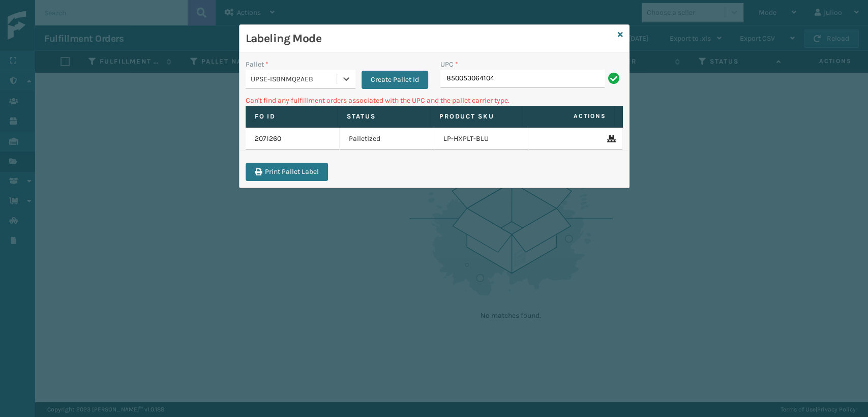  What do you see at coordinates (287, 172) in the screenshot?
I see `button: Print Pallet Label` at bounding box center [287, 172].